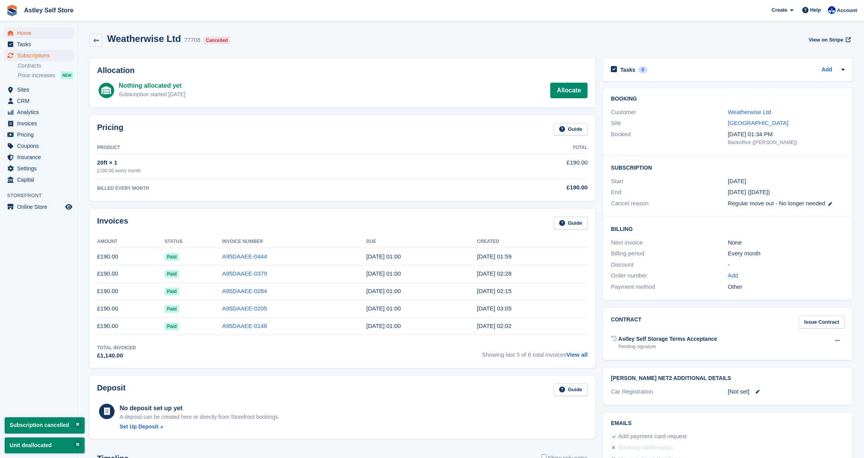 This screenshot has height=458, width=864. What do you see at coordinates (669, 181) in the screenshot?
I see `div: Start` at bounding box center [669, 181].